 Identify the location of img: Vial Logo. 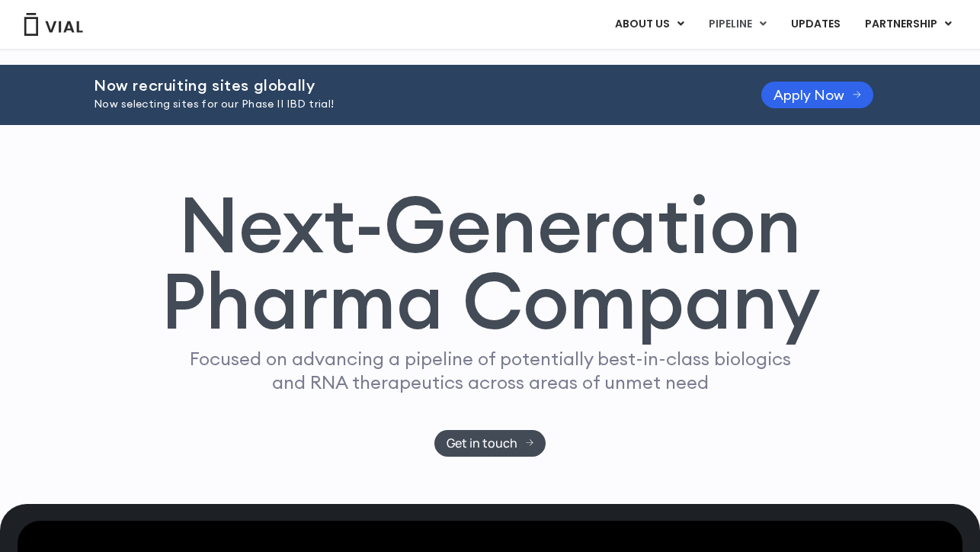
(53, 25).